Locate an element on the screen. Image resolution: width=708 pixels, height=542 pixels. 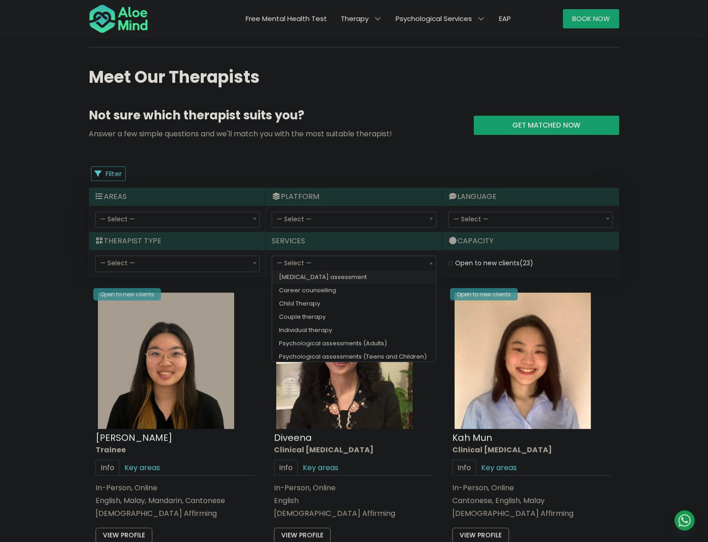
li: Career counselling is located at coordinates (354, 290).